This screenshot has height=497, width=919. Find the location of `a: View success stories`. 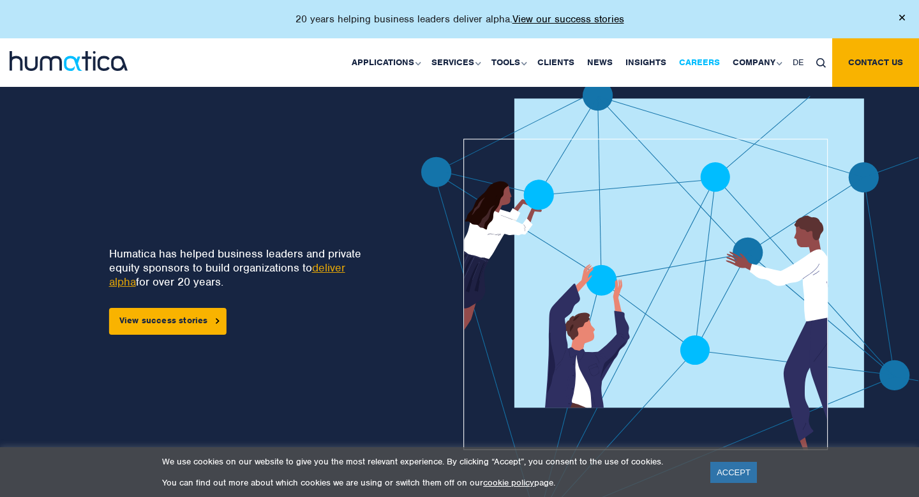

a: View success stories is located at coordinates (168, 321).